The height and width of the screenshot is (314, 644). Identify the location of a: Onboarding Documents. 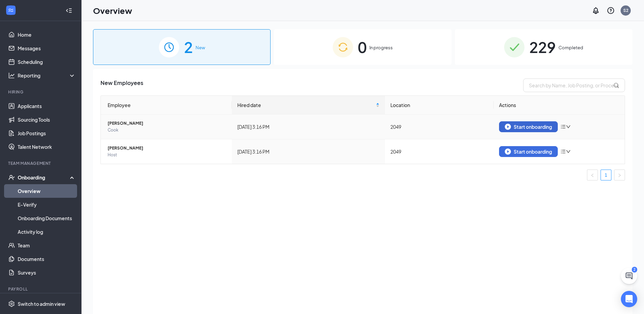
(47, 218).